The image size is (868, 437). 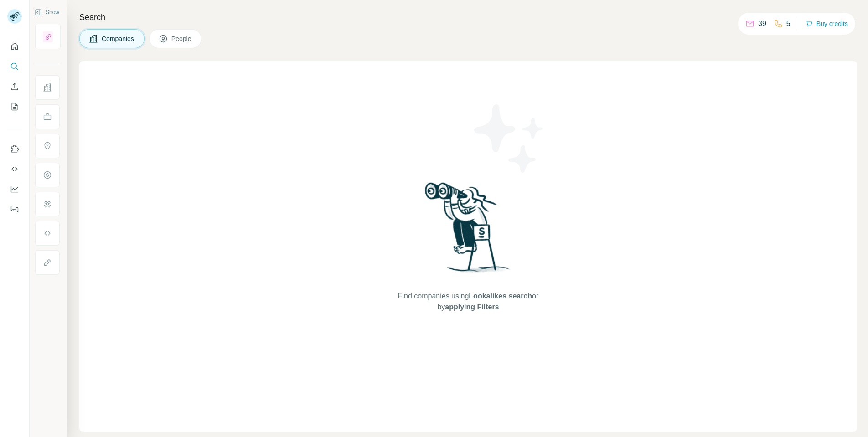 I want to click on button: Dashboard, so click(x=14, y=189).